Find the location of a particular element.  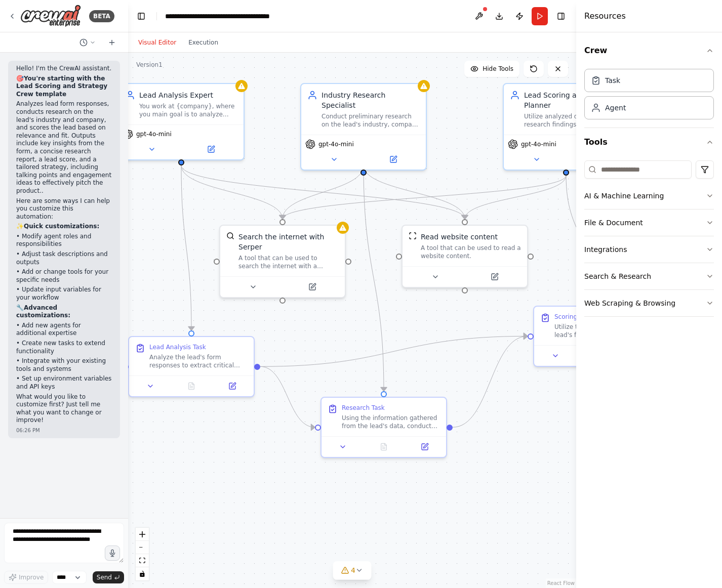

button: Hide left sidebar is located at coordinates (141, 16).